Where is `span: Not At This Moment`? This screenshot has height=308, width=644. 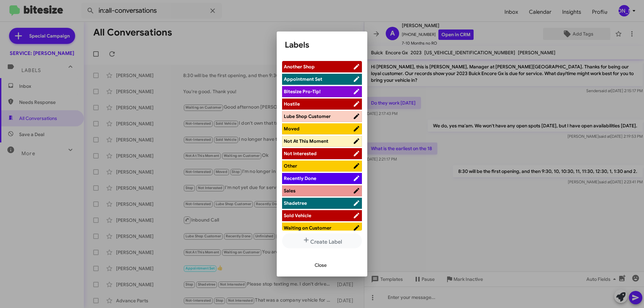 span: Not At This Moment is located at coordinates (306, 141).